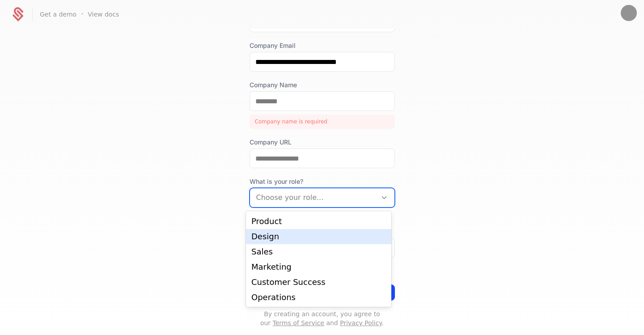 The height and width of the screenshot is (335, 644). I want to click on span: What is your role?, so click(322, 182).